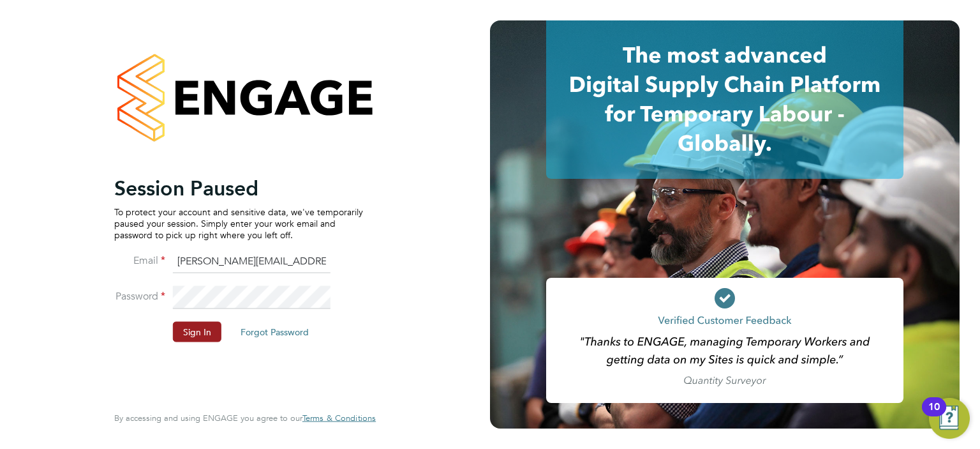 The height and width of the screenshot is (449, 980). Describe the element at coordinates (251, 262) in the screenshot. I see `input: Enter your work email...` at that location.